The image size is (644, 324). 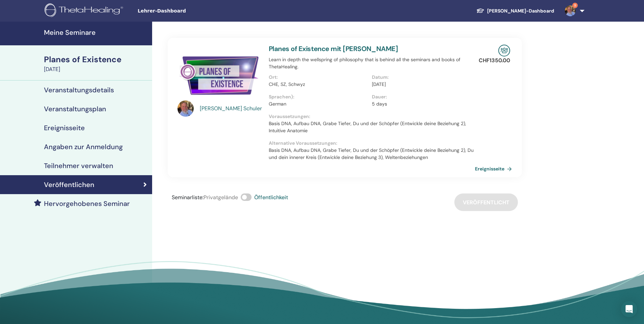 What do you see at coordinates (78, 166) in the screenshot?
I see `h4: Teilnehmer verwalten` at bounding box center [78, 166].